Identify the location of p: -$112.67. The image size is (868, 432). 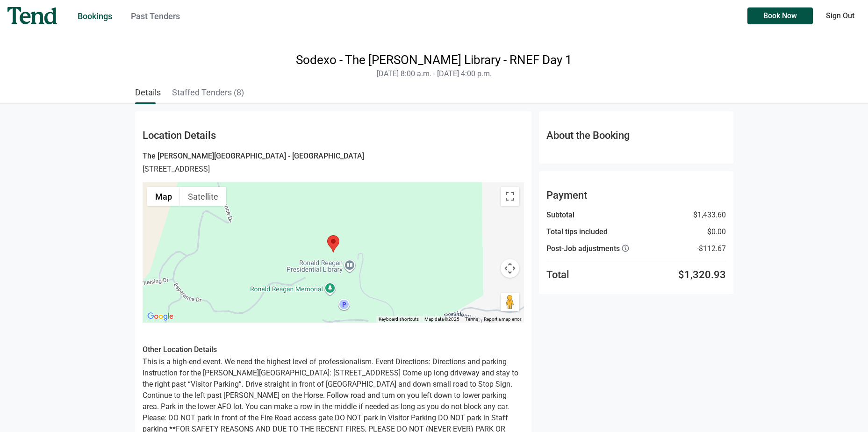
(712, 248).